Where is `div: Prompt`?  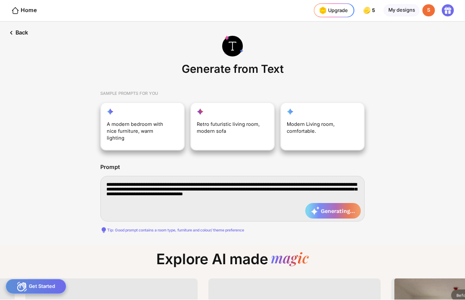 div: Prompt is located at coordinates (110, 168).